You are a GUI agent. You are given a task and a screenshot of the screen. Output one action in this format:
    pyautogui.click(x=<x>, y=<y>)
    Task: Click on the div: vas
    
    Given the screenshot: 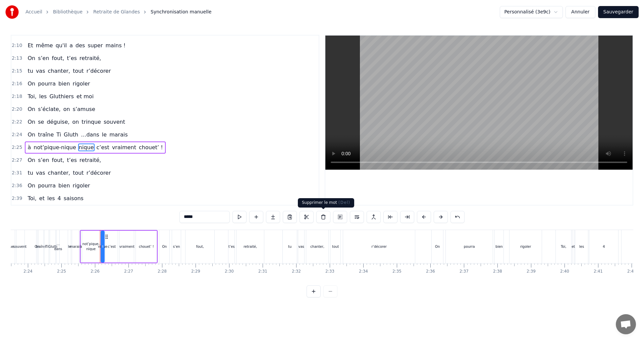 What is the action you would take?
    pyautogui.click(x=301, y=247)
    